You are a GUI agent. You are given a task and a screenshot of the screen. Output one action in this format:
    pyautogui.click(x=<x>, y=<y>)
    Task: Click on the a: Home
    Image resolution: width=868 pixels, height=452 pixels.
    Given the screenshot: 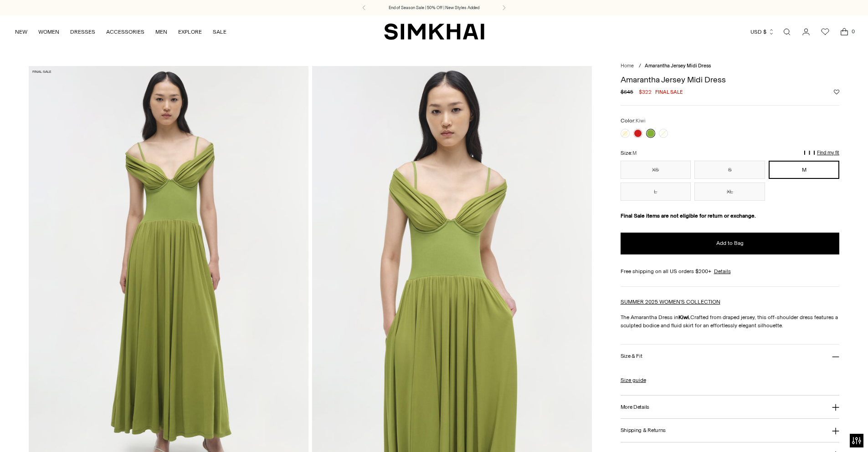 What is the action you would take?
    pyautogui.click(x=627, y=66)
    